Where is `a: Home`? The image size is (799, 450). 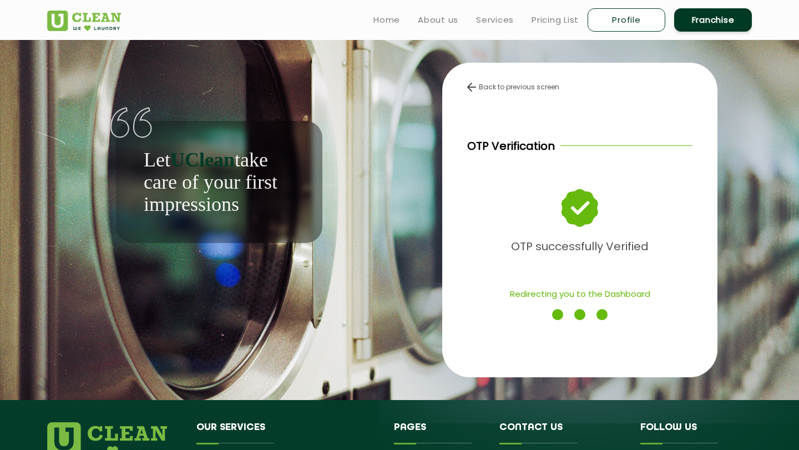 a: Home is located at coordinates (387, 20).